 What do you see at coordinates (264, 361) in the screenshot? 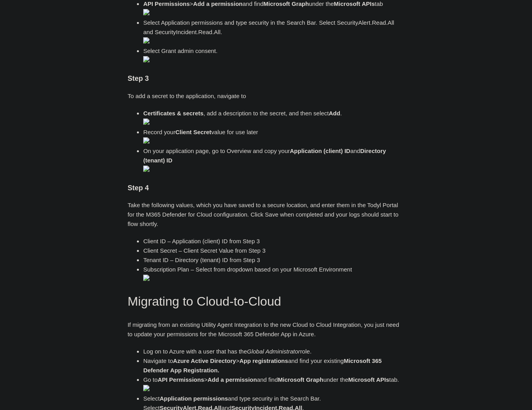
I see `strong: App registrations` at bounding box center [264, 361].